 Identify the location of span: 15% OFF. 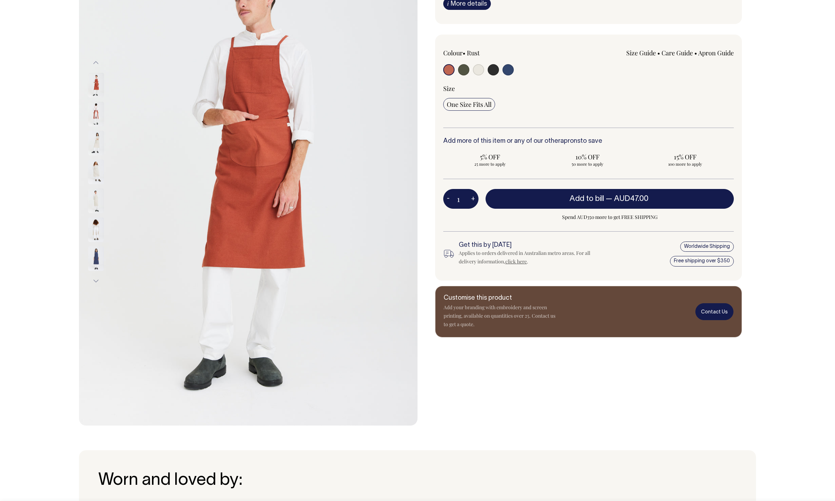
(685, 157).